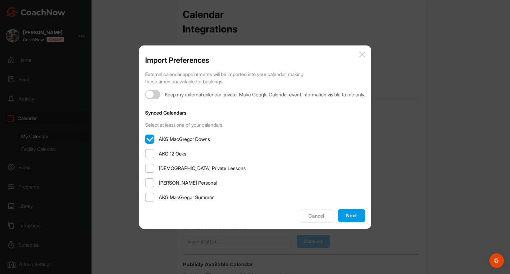 Image resolution: width=510 pixels, height=274 pixels. Describe the element at coordinates (497, 261) in the screenshot. I see `div: Open Intercom Messenger` at that location.